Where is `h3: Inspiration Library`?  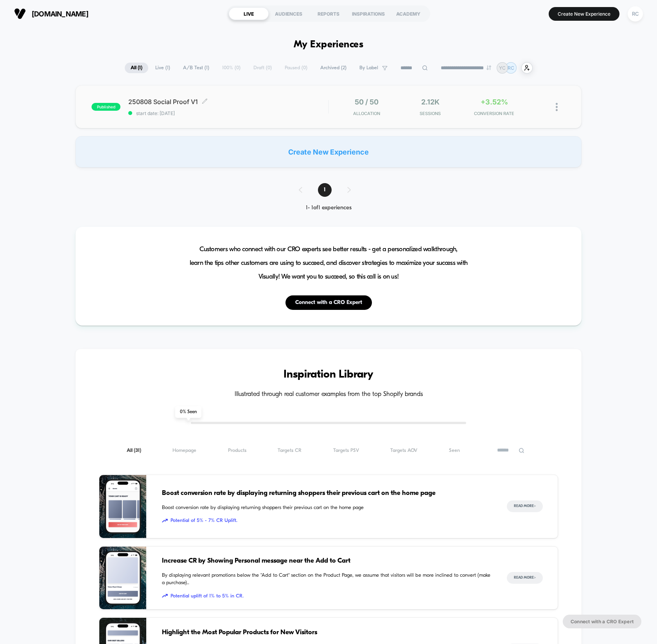
h3: Inspiration Library is located at coordinates (328, 374).